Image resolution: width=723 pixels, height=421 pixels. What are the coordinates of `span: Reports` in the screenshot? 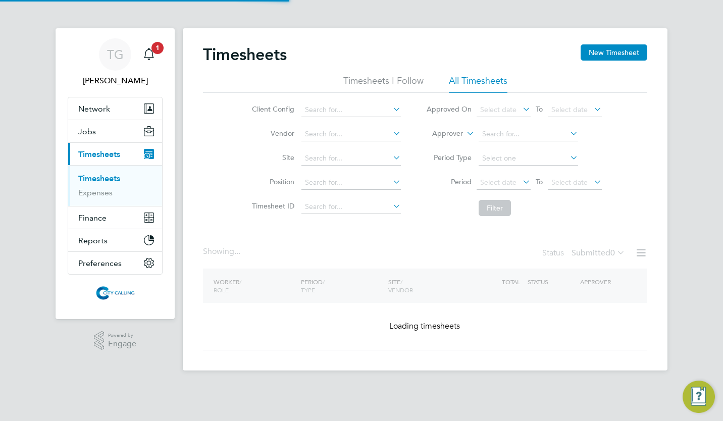 It's located at (93, 240).